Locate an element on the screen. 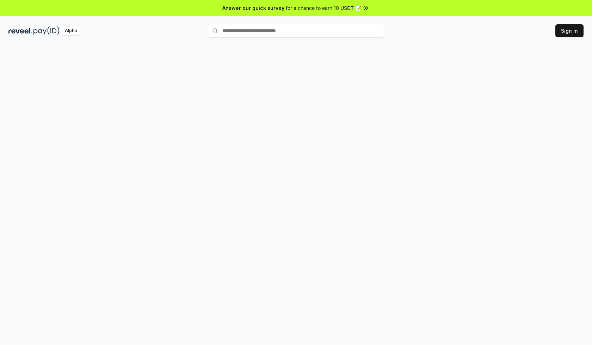 Image resolution: width=592 pixels, height=345 pixels. span: for a chance to earn 10 USDT 📝 is located at coordinates (324, 8).